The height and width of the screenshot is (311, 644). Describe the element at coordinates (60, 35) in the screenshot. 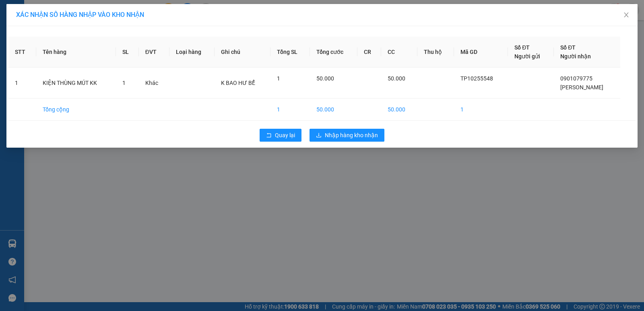

I see `p: NHẬN:` at that location.